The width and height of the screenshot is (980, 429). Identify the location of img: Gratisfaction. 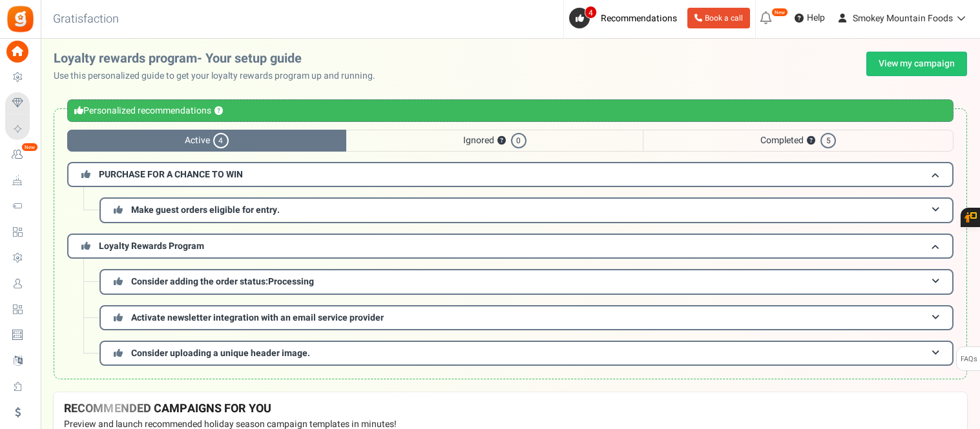
(20, 19).